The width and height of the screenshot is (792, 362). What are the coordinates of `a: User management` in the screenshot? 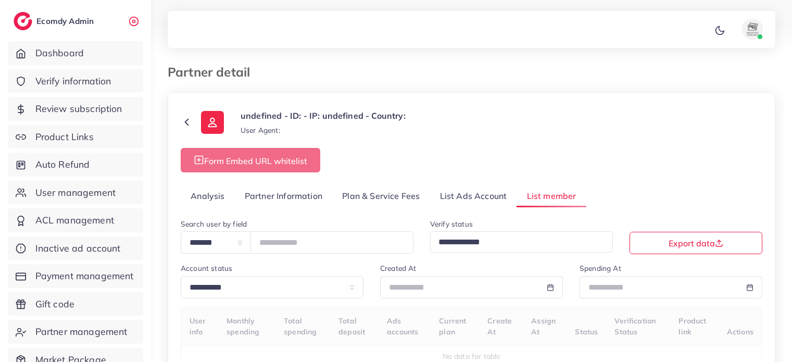 It's located at (76, 193).